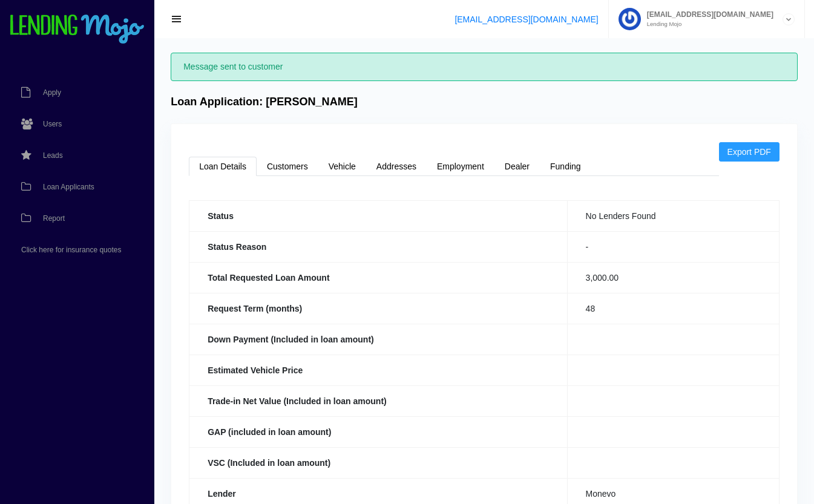  Describe the element at coordinates (342, 167) in the screenshot. I see `a: Vehicle` at that location.